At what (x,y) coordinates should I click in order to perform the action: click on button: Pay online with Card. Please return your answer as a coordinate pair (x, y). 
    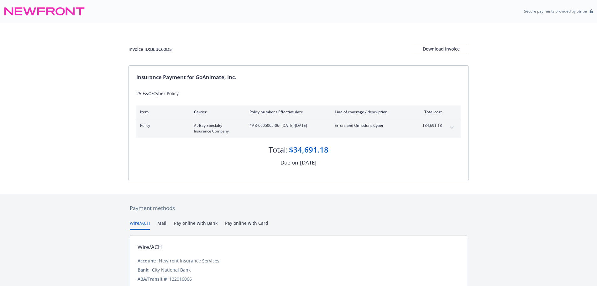
    Looking at the image, I should click on (247, 224).